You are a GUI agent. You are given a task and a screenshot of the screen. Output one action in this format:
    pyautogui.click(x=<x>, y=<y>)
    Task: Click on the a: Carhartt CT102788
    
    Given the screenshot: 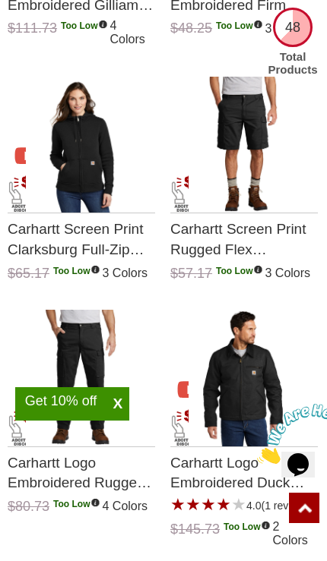 What is the action you would take?
    pyautogui.click(x=81, y=144)
    